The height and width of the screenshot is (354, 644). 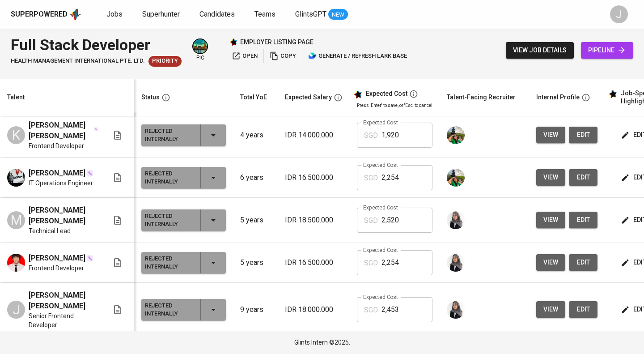 What do you see at coordinates (78, 61) in the screenshot?
I see `span: HEALTH MANAGEMENT INTERNATIONAL PTE. LTD.` at bounding box center [78, 61].